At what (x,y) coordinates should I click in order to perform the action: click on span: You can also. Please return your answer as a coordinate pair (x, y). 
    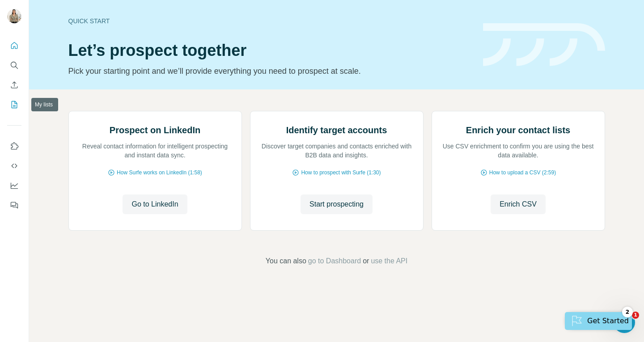
    Looking at the image, I should click on (286, 261).